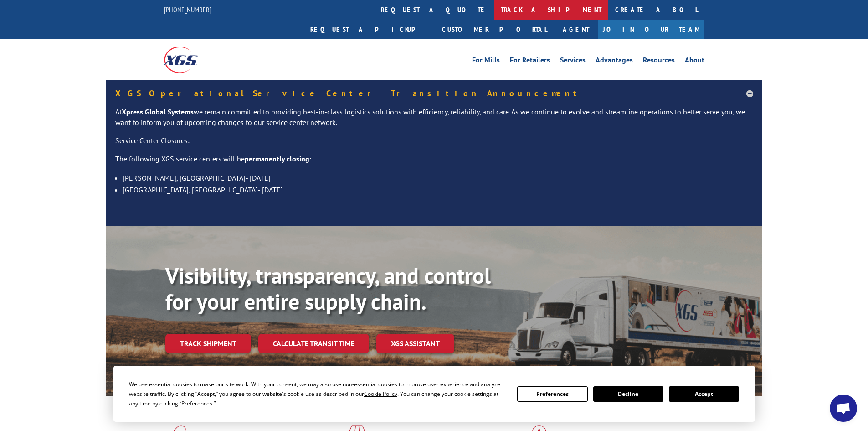 The image size is (868, 431). I want to click on p: At we remain committed to providing best-in-class logistics solutions with efficiency, reliabilit..., so click(434, 121).